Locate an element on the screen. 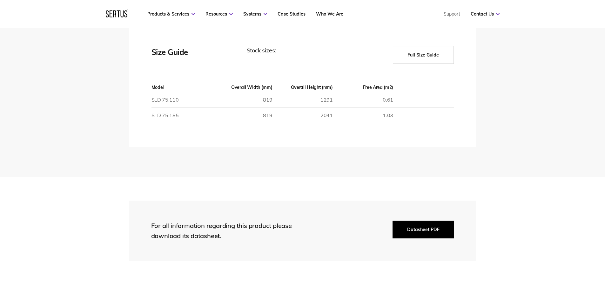 The width and height of the screenshot is (605, 300). td: SLD 75.110 is located at coordinates (182, 100).